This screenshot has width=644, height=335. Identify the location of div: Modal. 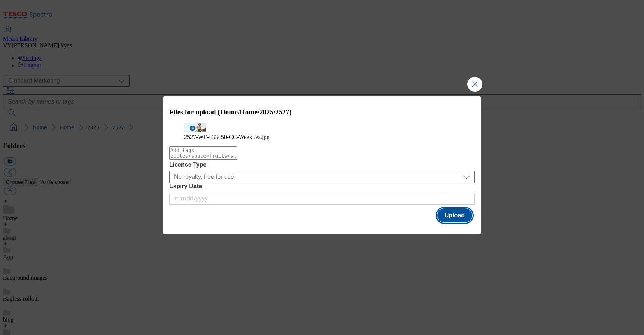
(322, 165).